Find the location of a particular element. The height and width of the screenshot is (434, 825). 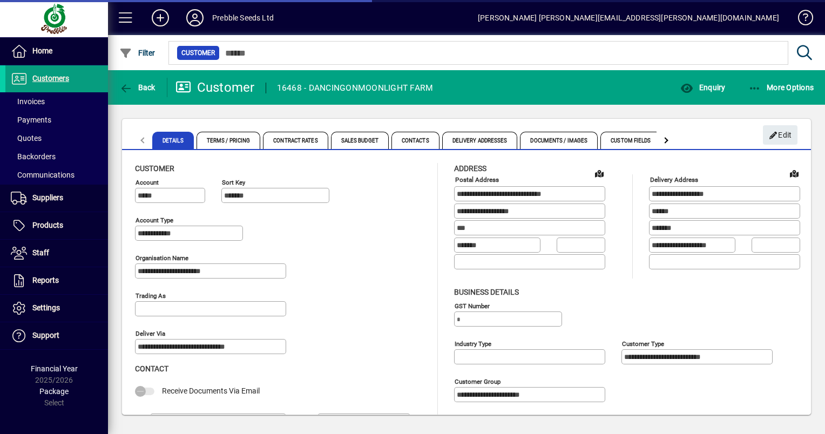

mat-label: Industry type is located at coordinates (473, 343).